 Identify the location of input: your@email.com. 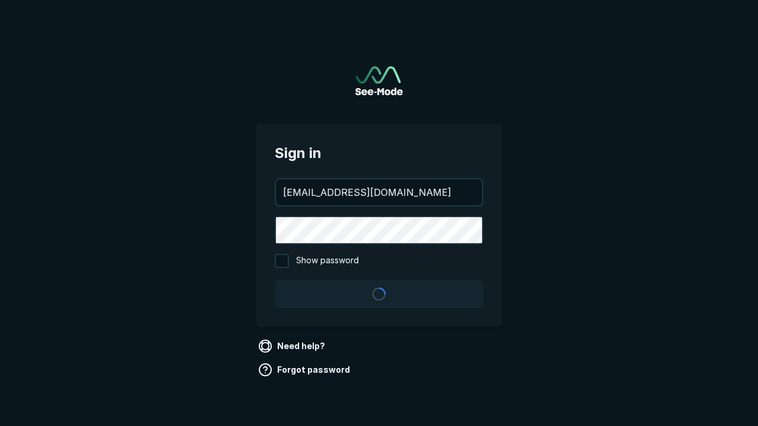
(379, 192).